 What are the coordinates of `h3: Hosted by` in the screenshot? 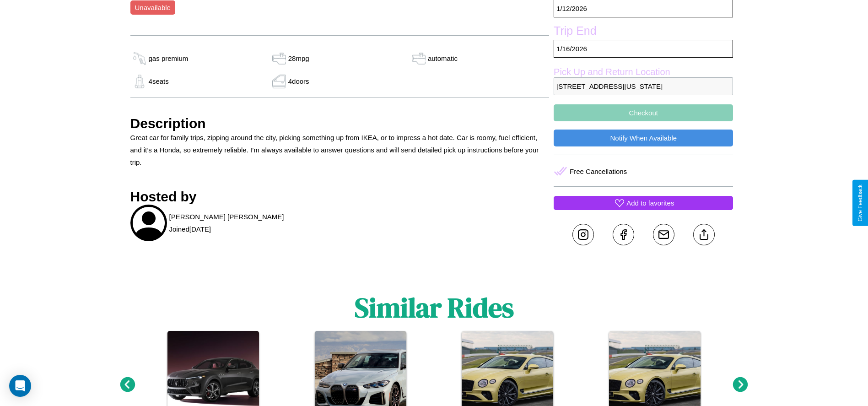 It's located at (340, 197).